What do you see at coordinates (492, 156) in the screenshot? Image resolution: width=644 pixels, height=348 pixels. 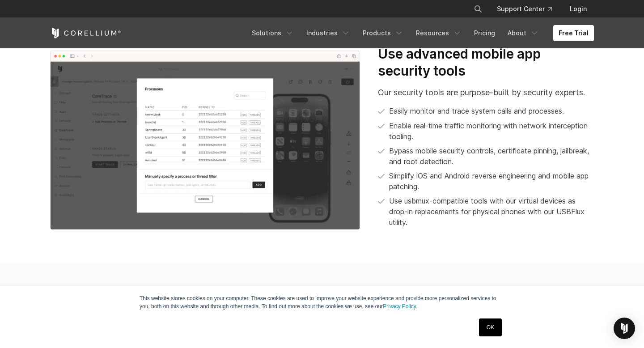 I see `p: Bypass mobile security controls, certificate pinning, jailbreak, and root detection.` at bounding box center [492, 156].